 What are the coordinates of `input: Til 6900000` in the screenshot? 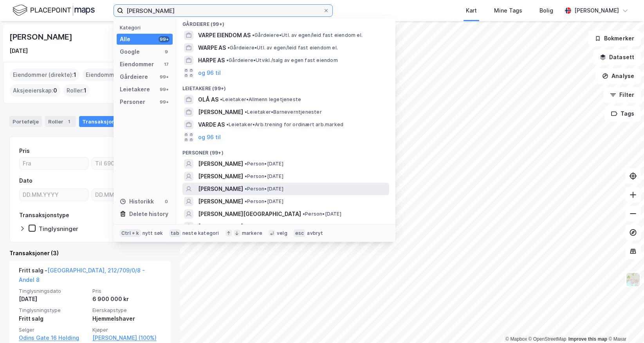 It's located at (126, 163).